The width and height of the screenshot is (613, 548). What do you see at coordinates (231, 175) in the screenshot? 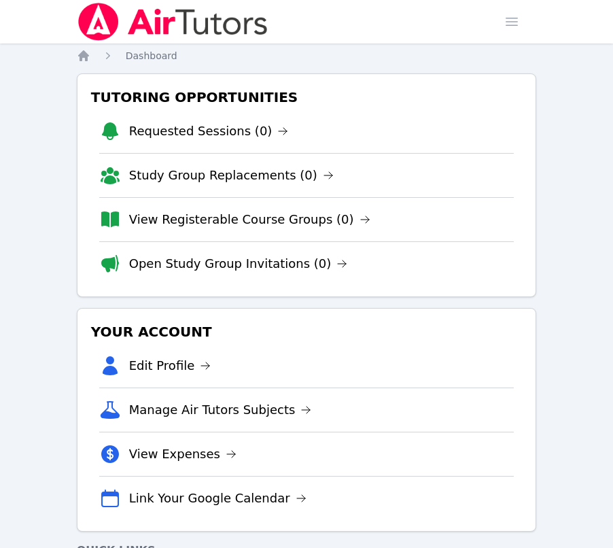
I see `a: Study Group Replacements (0)` at bounding box center [231, 175].